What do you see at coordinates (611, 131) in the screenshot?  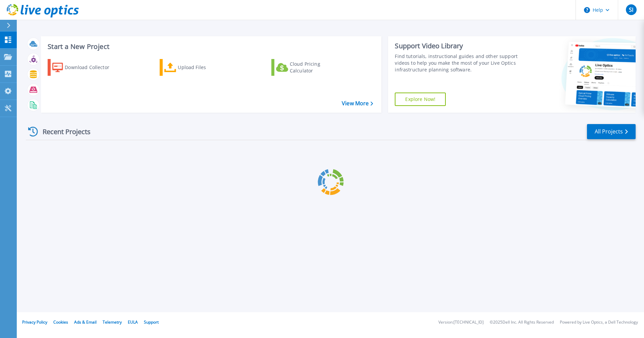 I see `a: All Projects` at bounding box center [611, 131].